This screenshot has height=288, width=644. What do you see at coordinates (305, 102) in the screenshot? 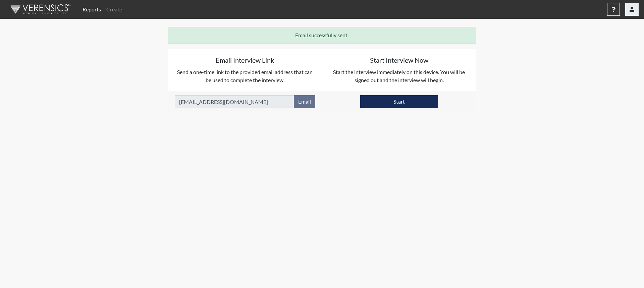
I see `button: Email` at bounding box center [305, 102].